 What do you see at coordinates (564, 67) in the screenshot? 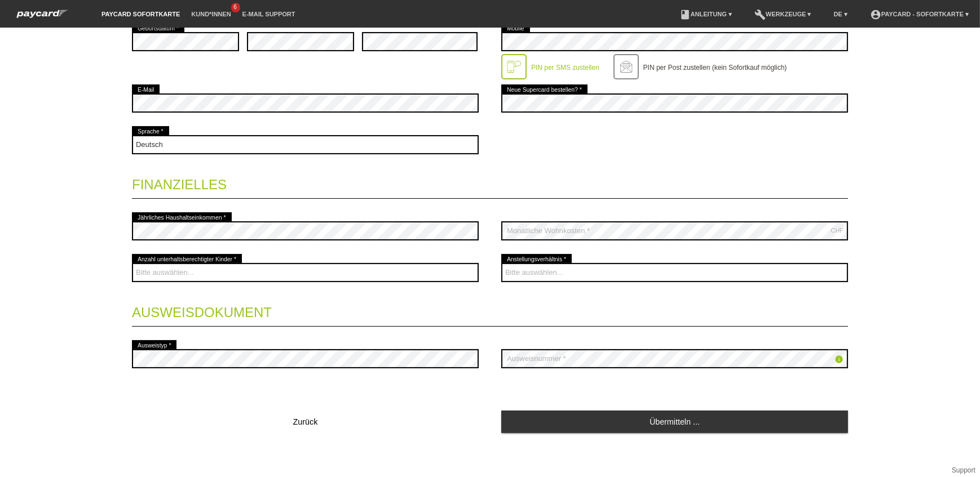
I see `label: PIN per SMS zustellen` at bounding box center [564, 67].